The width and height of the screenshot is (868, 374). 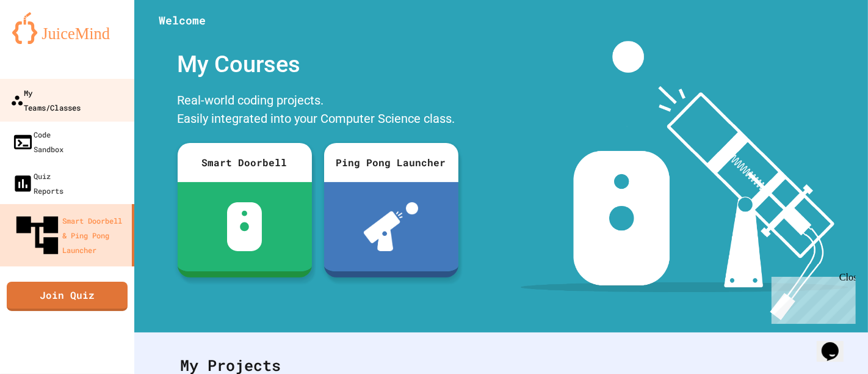 I want to click on img: logo-orange.svg, so click(x=67, y=28).